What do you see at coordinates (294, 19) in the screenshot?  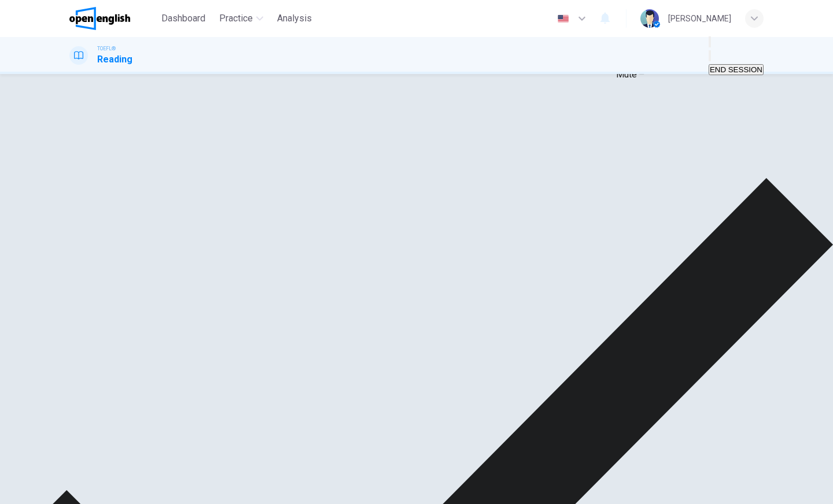 I see `a: Analysis` at bounding box center [294, 19].